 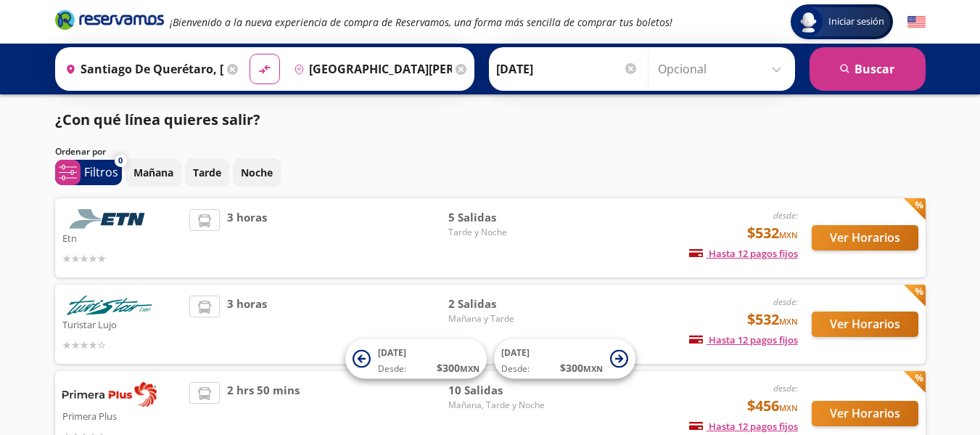 I want to click on p: Noche, so click(x=257, y=172).